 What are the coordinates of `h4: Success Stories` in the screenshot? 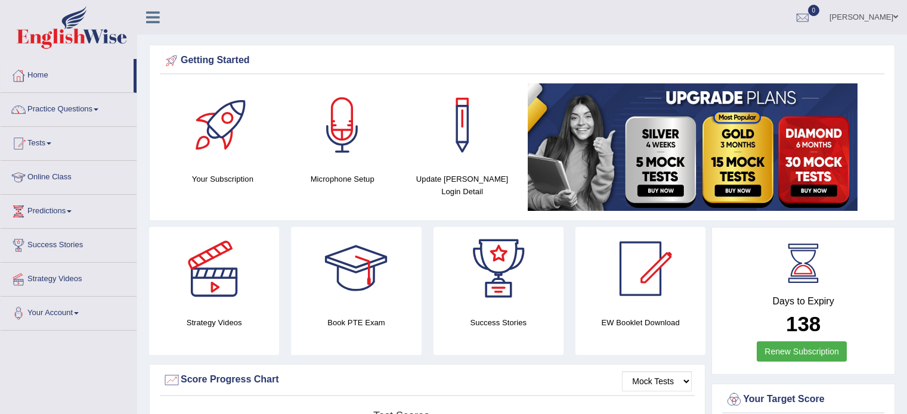 It's located at (498, 323).